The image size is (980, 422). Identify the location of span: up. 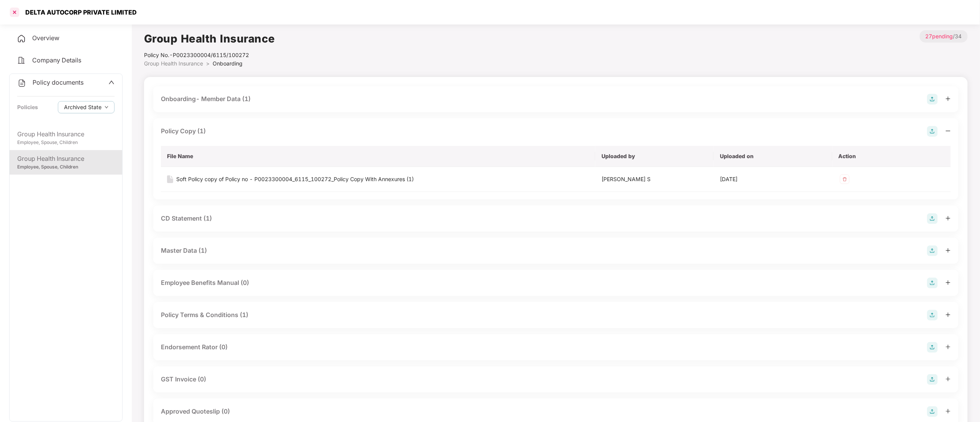
(111, 83).